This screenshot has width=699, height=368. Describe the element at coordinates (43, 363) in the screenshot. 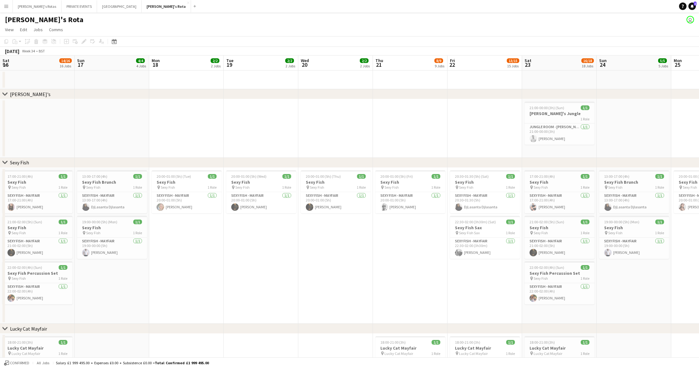

I see `span: All jobs` at that location.